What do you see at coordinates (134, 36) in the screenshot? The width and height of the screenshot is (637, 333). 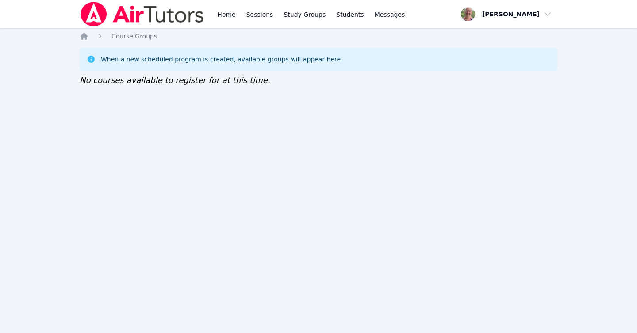 I see `span: Course Groups` at bounding box center [134, 36].